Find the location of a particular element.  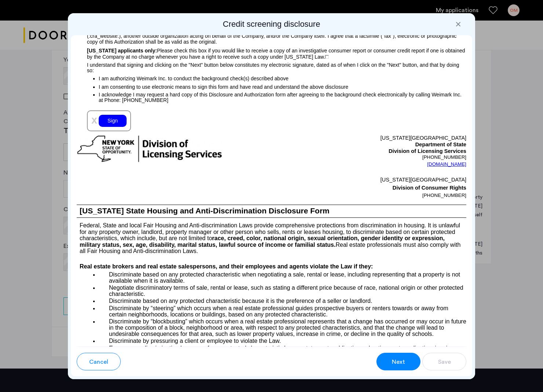

p: Discriminate by “blockbusting” which occurs when a real estate professional represents that a cha... is located at coordinates (282, 328).